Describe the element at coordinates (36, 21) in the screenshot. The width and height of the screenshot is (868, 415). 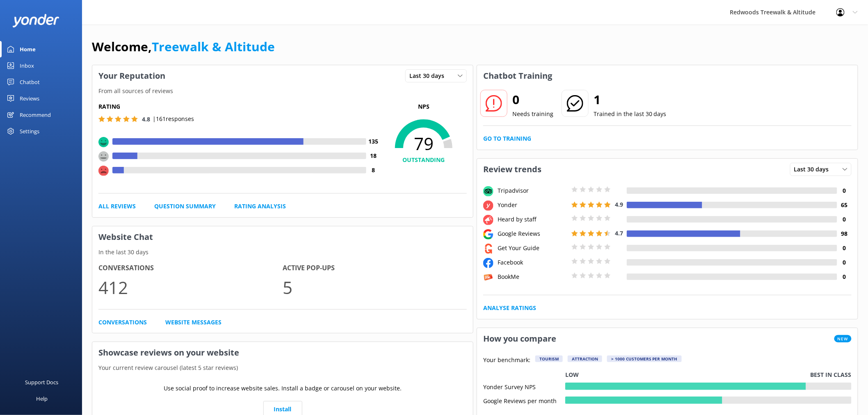
I see `img: yonder-white-logo.png` at that location.